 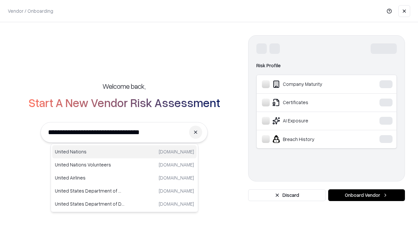 What do you see at coordinates (90, 165) in the screenshot?
I see `p: United Nations Volunteers` at bounding box center [90, 165].